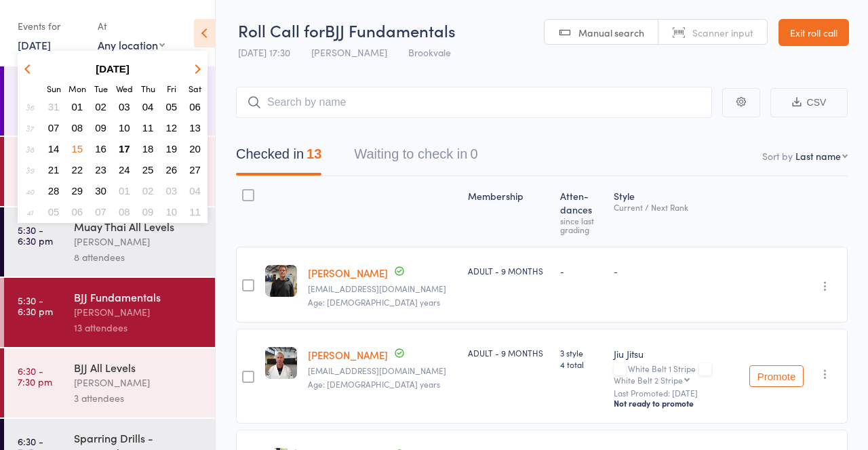 This screenshot has width=868, height=450. I want to click on span: 23, so click(100, 170).